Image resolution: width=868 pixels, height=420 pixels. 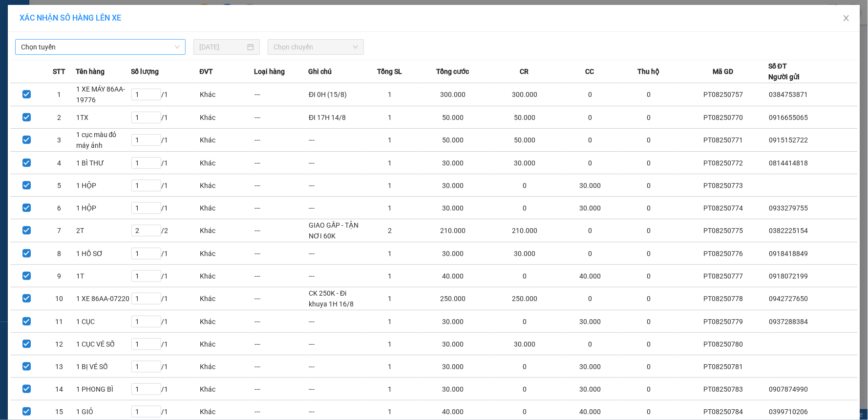 What do you see at coordinates (453, 94) in the screenshot?
I see `td: 300.000` at bounding box center [453, 94].